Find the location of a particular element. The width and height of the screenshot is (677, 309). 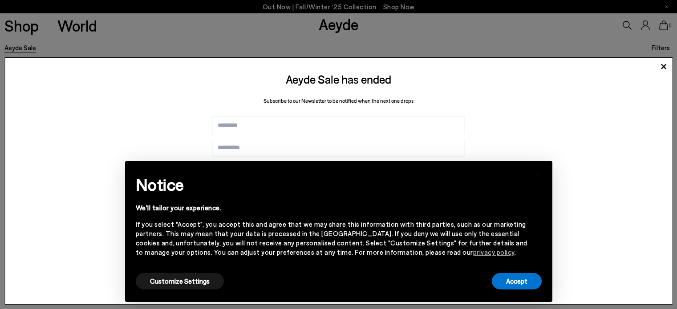

a: privacy policy is located at coordinates (493, 252).